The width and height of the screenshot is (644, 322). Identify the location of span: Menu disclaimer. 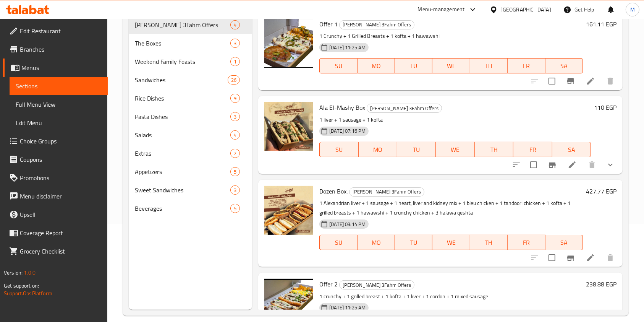
(61, 196).